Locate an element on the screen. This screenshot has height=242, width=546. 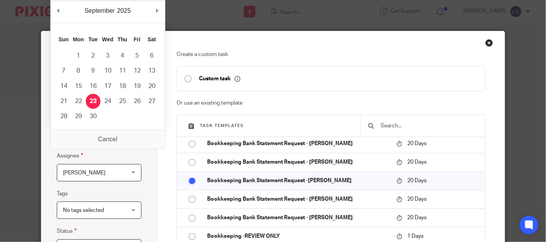
button: Next Month is located at coordinates (157, 11).